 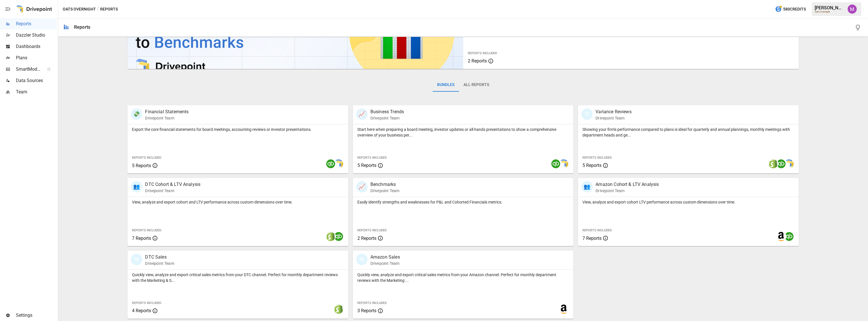 I want to click on span: Plans, so click(x=36, y=58).